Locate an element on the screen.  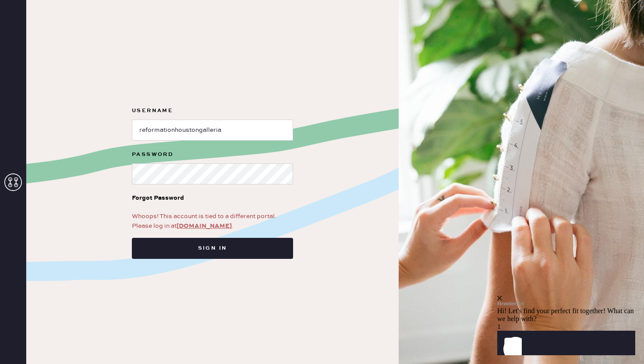
input: e.g. john@doe.com is located at coordinates (213, 130).